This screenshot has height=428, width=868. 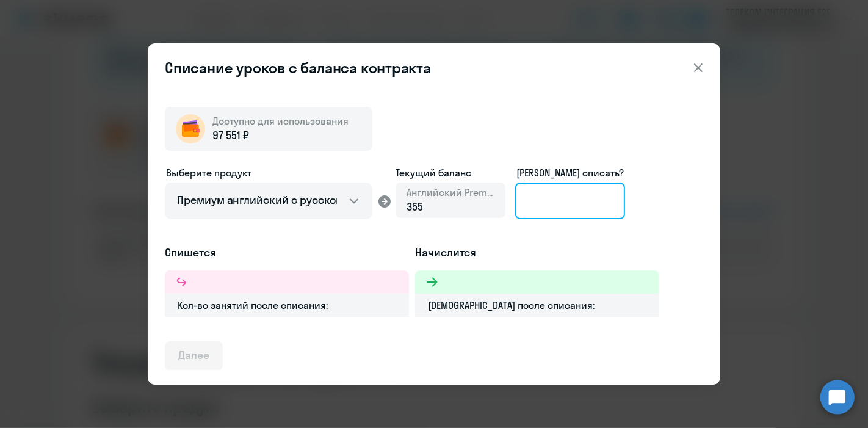 What do you see at coordinates (287, 253) in the screenshot?
I see `h5: Спишется` at bounding box center [287, 253].